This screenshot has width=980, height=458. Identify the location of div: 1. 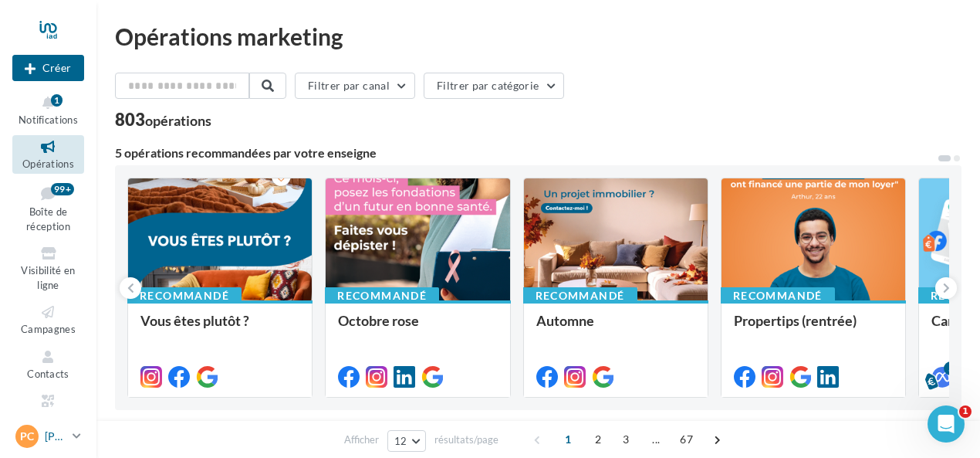
(56, 100).